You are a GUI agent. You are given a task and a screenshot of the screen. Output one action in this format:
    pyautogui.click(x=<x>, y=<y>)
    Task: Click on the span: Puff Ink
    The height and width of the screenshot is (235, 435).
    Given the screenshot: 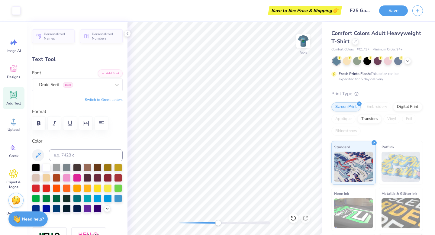 What is the action you would take?
    pyautogui.click(x=388, y=147)
    